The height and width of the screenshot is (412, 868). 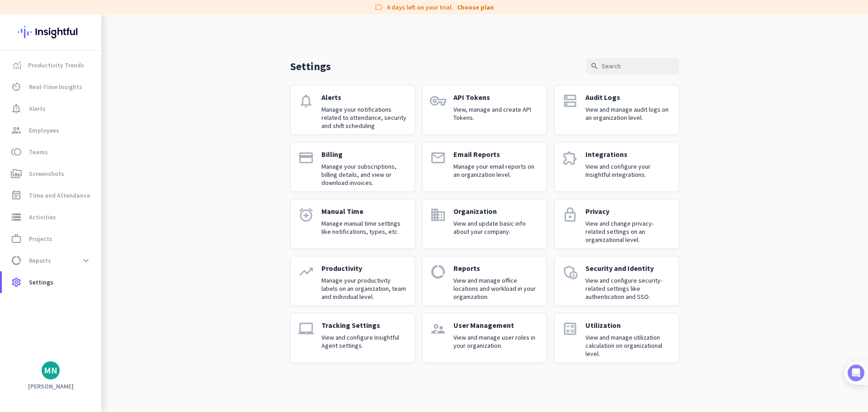 I want to click on p: Manage your email reports on an organization level., so click(x=496, y=170).